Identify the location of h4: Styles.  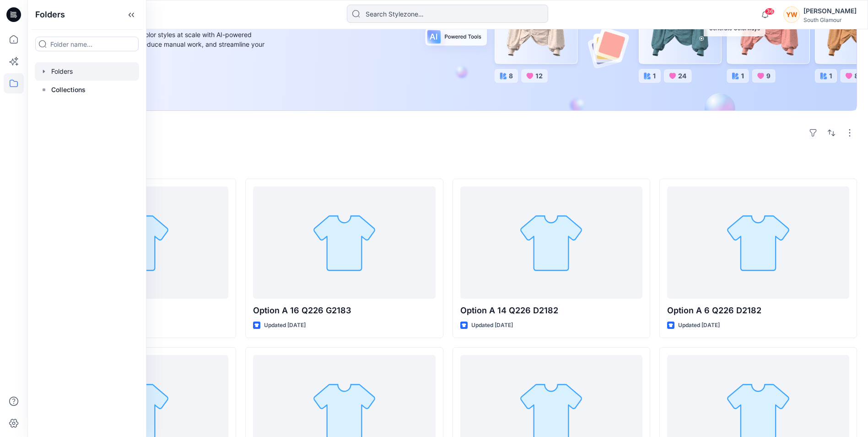
(447, 164).